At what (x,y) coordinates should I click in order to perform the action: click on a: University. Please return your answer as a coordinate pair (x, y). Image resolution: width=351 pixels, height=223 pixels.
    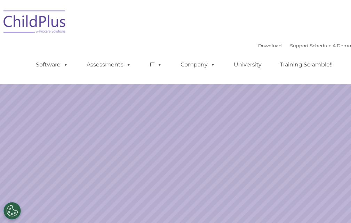
    Looking at the image, I should click on (248, 65).